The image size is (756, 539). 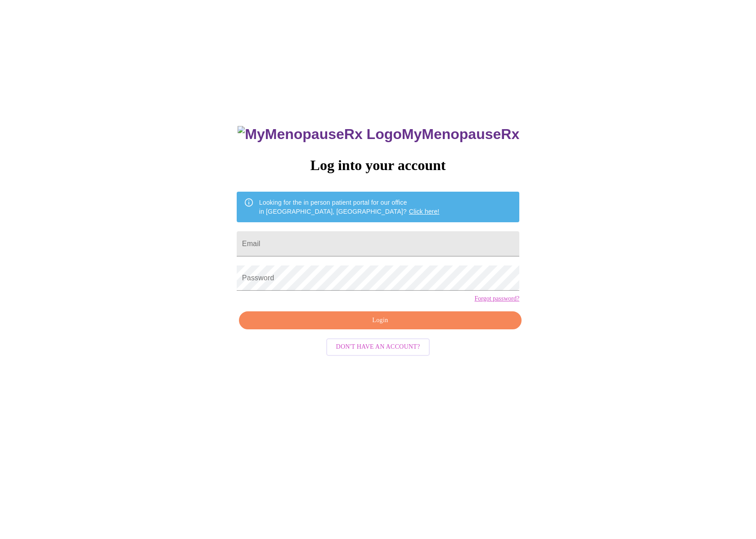 I want to click on h3: Log into your account, so click(x=378, y=165).